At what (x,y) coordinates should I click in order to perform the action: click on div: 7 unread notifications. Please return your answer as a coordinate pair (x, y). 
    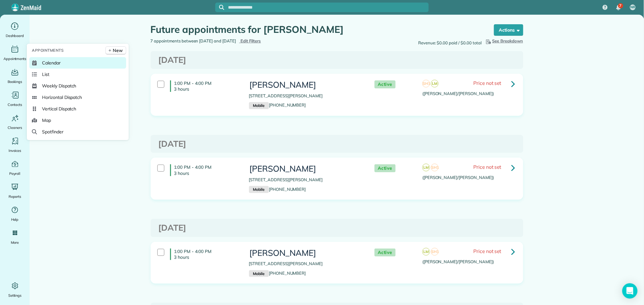
    Looking at the image, I should click on (618, 7).